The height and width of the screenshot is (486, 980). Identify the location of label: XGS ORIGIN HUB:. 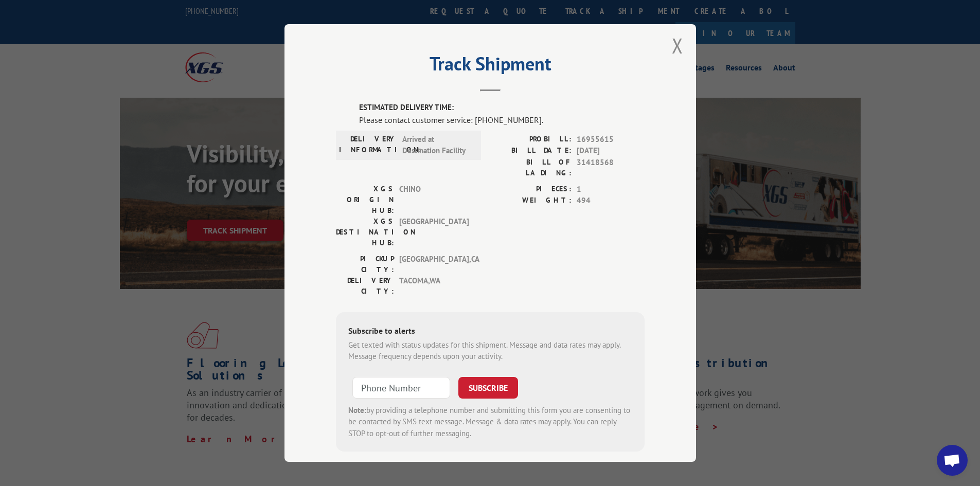
(365, 199).